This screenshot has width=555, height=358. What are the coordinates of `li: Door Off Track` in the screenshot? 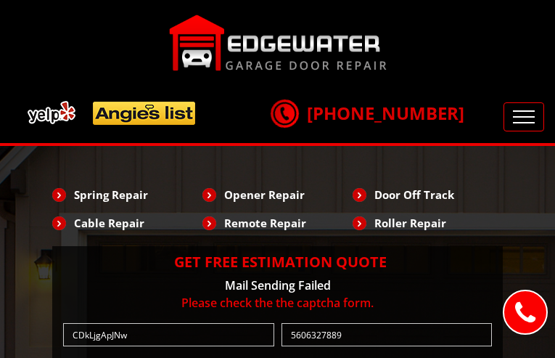 It's located at (427, 194).